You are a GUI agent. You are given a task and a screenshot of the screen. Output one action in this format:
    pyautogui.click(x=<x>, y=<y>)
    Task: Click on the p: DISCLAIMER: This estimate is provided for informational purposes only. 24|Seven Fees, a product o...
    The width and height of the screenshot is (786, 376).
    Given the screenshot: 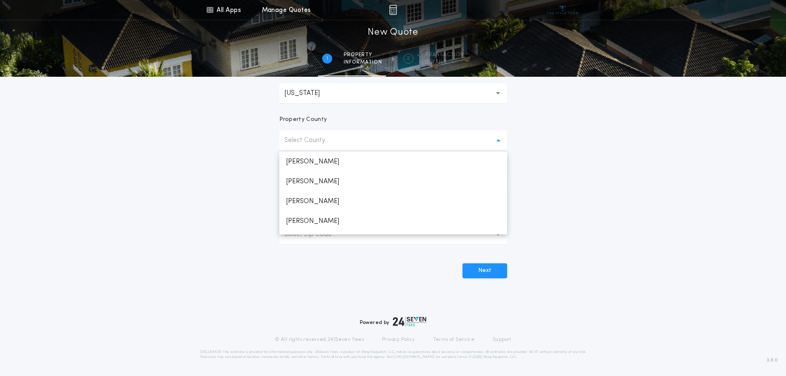 What is the action you would take?
    pyautogui.click(x=393, y=354)
    